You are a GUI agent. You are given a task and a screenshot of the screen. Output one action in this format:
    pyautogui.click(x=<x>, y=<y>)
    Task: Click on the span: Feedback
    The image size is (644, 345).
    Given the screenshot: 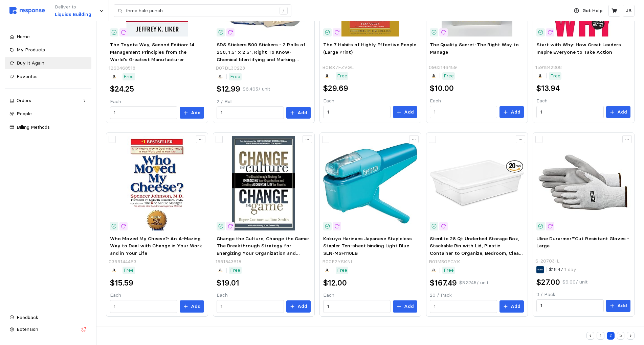 What is the action you would take?
    pyautogui.click(x=27, y=318)
    